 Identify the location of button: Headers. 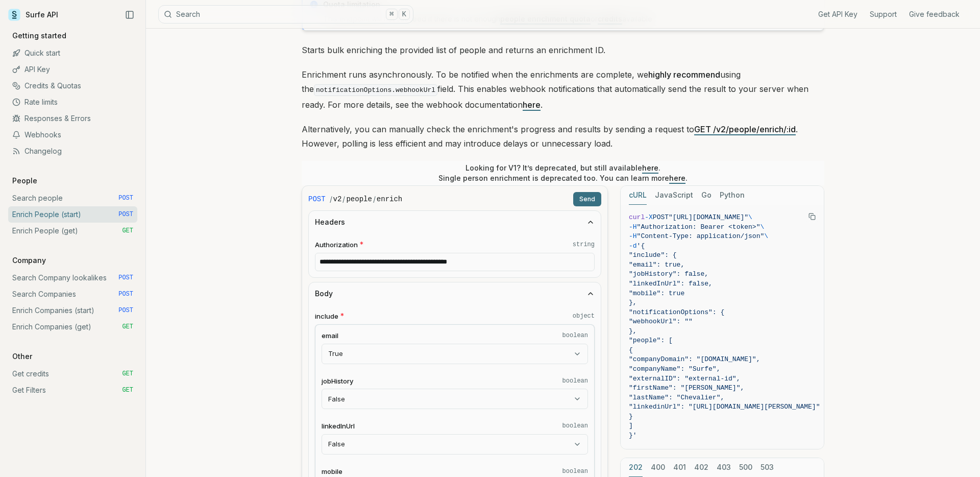
(455, 222).